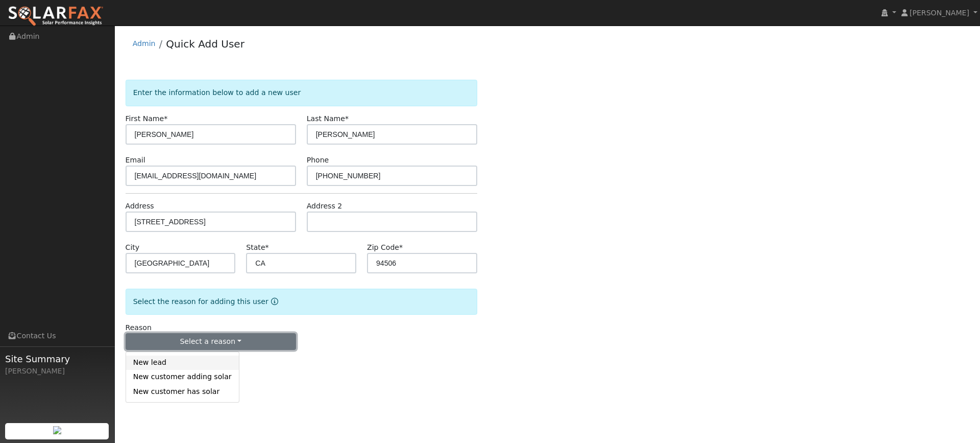 The width and height of the screenshot is (980, 443). I want to click on button: Select a reason, so click(211, 341).